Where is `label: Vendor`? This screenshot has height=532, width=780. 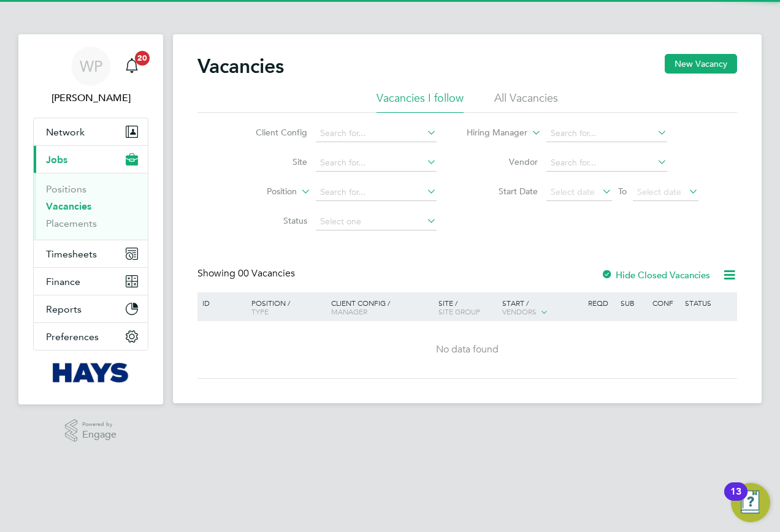
label: Vendor is located at coordinates (502, 162).